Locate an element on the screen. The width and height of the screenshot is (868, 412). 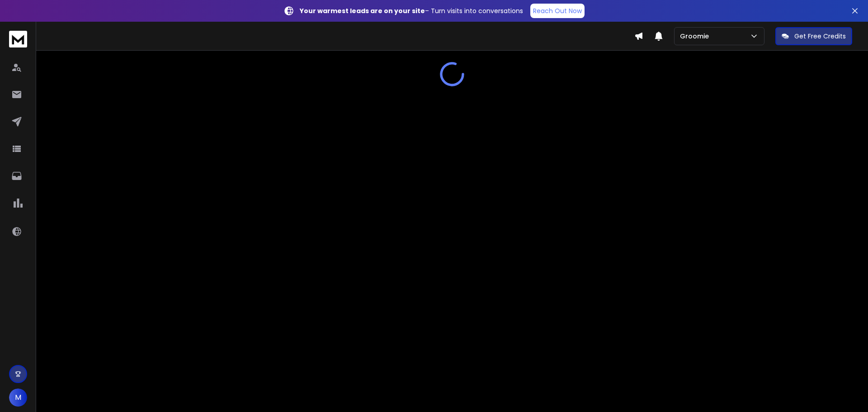
p: Get Free Credits is located at coordinates (820, 36).